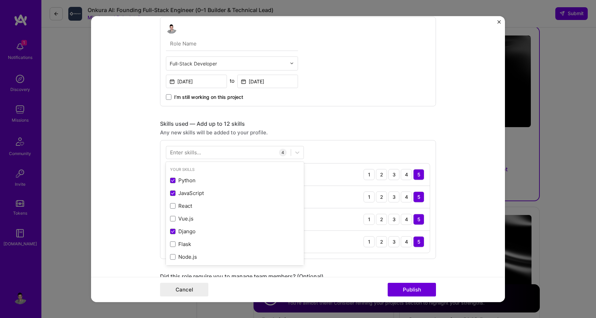  I want to click on div: Django, so click(235, 231).